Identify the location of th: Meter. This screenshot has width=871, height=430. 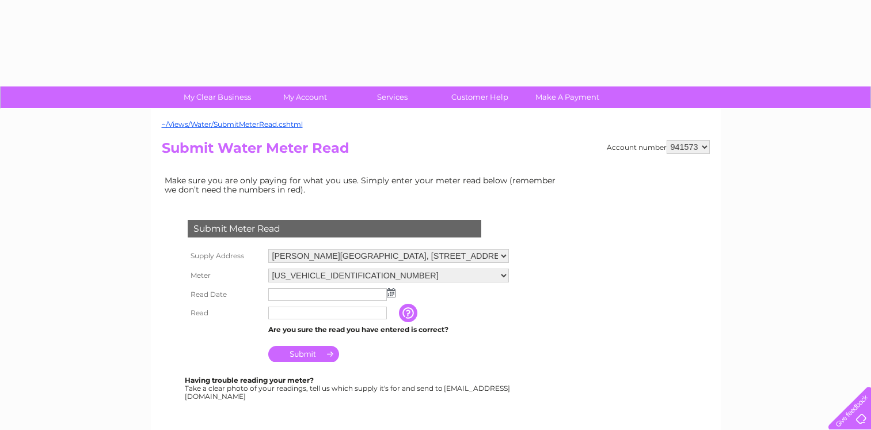
(225, 275).